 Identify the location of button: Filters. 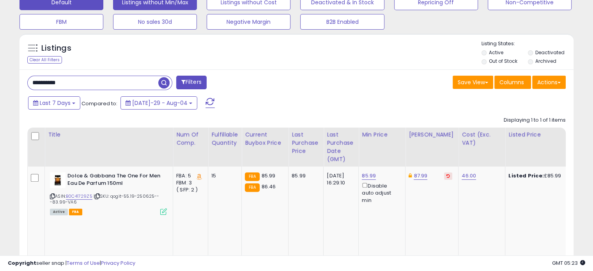
(191, 82).